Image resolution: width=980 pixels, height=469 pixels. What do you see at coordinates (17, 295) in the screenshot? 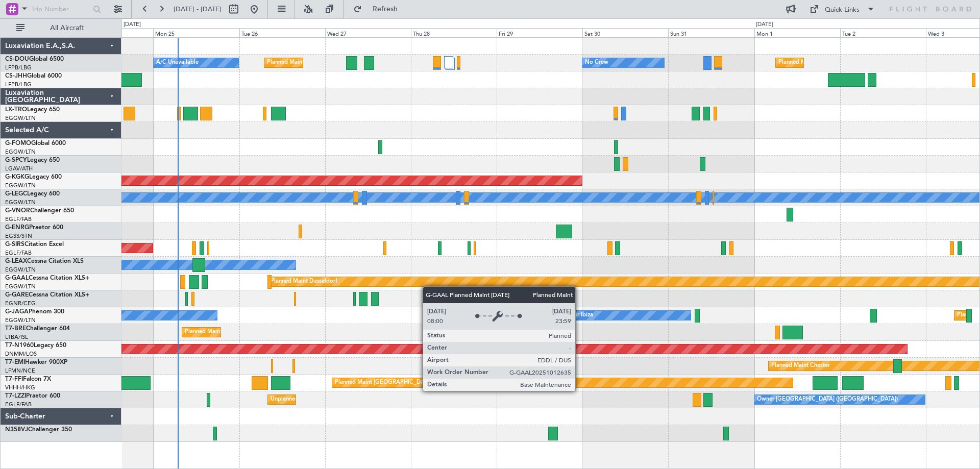
I see `span: G-GARE` at bounding box center [17, 295].